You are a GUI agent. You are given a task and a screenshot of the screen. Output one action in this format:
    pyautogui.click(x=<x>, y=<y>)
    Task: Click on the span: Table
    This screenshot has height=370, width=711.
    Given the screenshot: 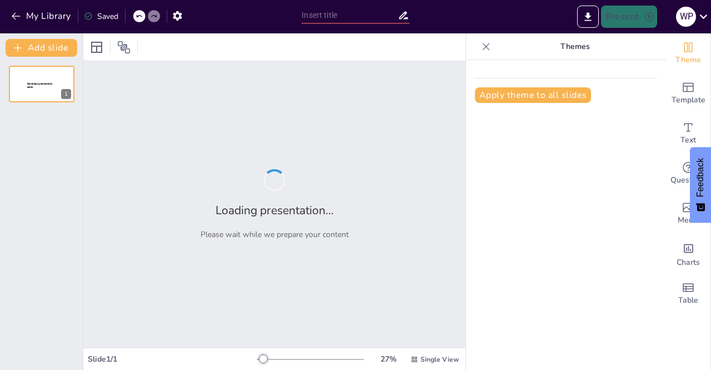 What is the action you would take?
    pyautogui.click(x=689, y=300)
    